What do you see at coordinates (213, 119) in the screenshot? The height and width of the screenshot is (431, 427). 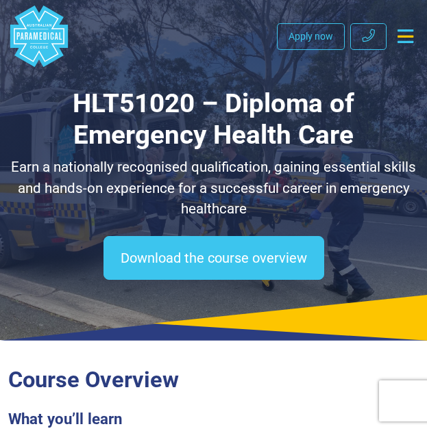 I see `h1: HLT51020 – Diploma of Emergency Health Care` at bounding box center [213, 119].